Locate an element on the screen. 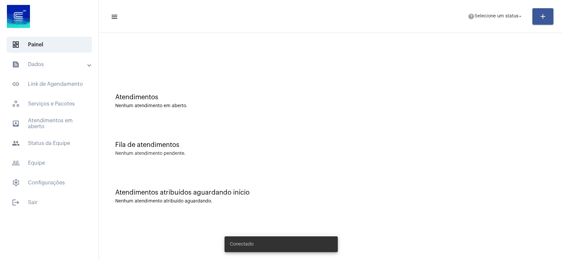 The height and width of the screenshot is (260, 562). span: Equipe is located at coordinates (49, 163).